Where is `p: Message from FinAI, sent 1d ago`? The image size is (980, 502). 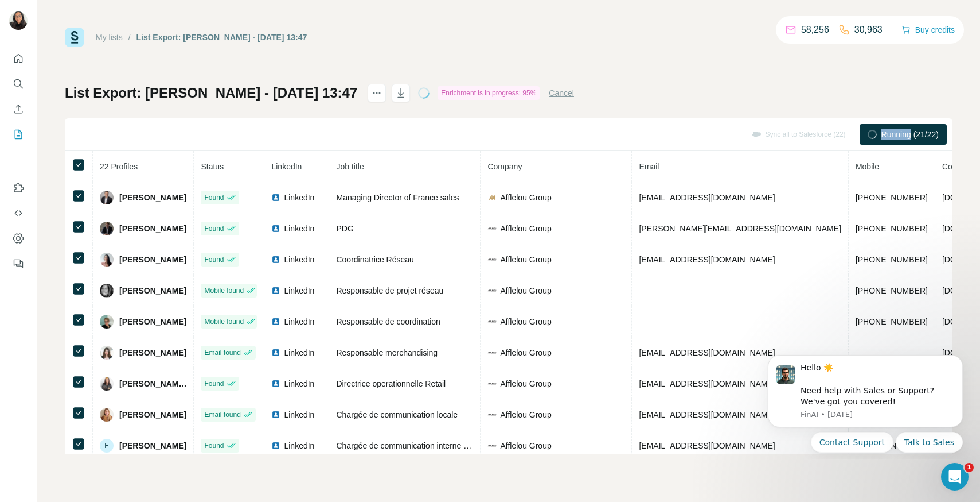 p: Message from FinAI, sent 1d ago is located at coordinates (127, 70).